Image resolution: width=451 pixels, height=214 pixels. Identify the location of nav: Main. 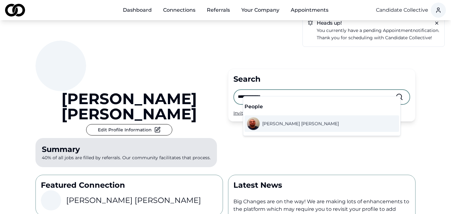
(226, 10).